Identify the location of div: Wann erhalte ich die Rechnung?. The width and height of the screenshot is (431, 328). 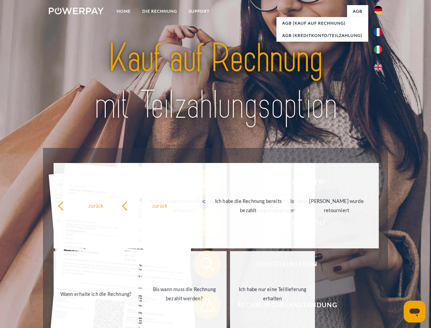
(96, 293).